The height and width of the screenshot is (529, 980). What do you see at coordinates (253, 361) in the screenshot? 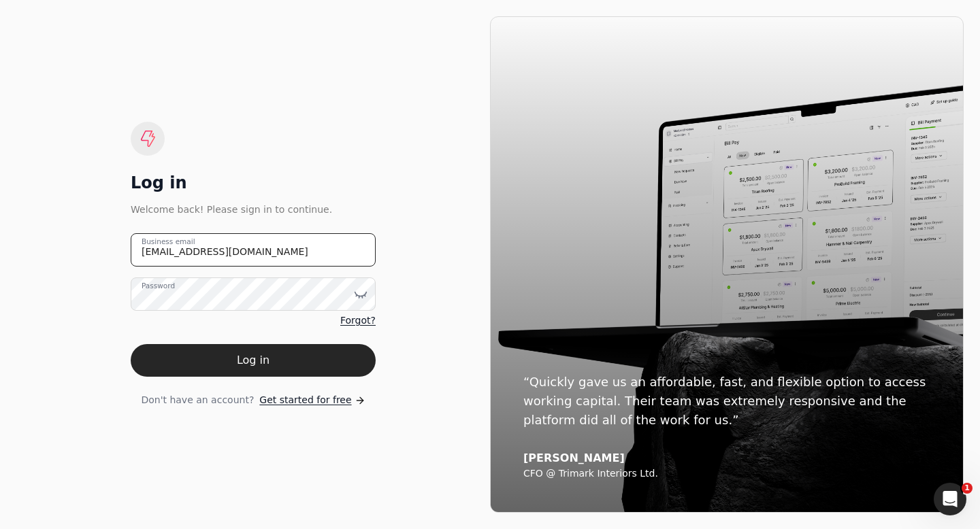
I see `button: Log in` at bounding box center [253, 361].